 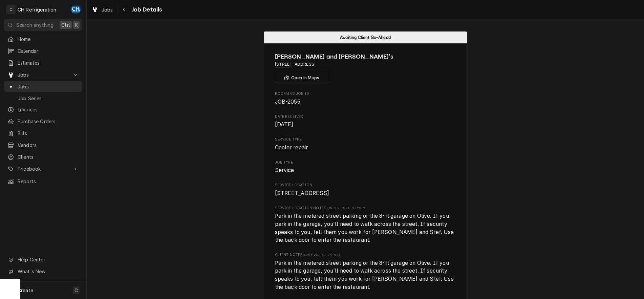 What do you see at coordinates (365, 255) in the screenshot?
I see `span: Client Notes` at bounding box center [365, 255].